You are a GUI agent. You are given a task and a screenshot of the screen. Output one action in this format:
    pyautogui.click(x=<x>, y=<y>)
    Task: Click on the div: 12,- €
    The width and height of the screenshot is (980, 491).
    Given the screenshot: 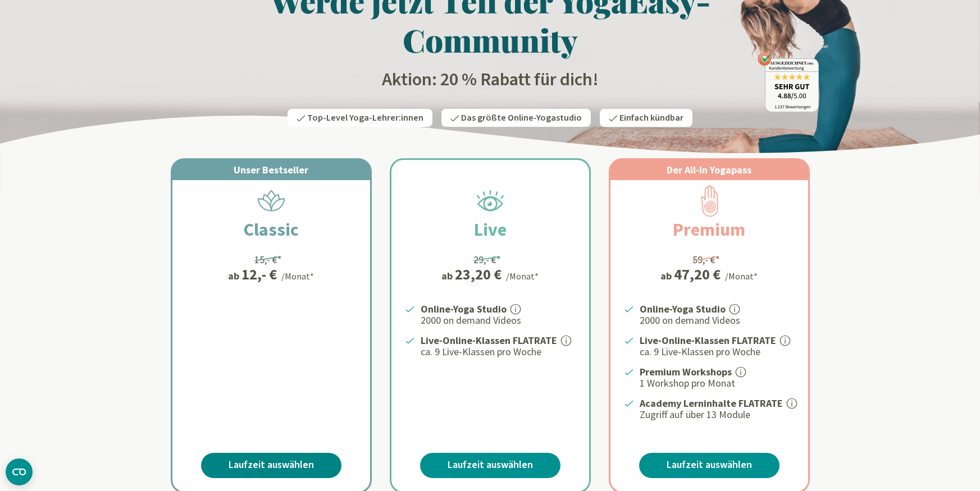 What is the action you would take?
    pyautogui.click(x=259, y=275)
    